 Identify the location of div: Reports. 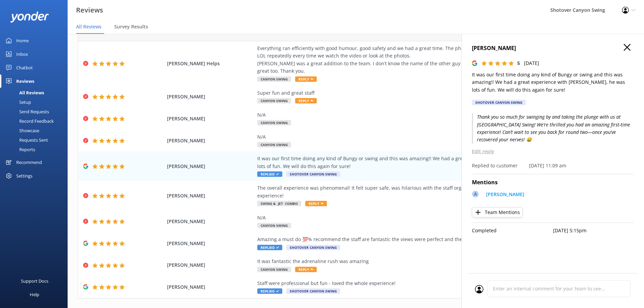
(20, 149).